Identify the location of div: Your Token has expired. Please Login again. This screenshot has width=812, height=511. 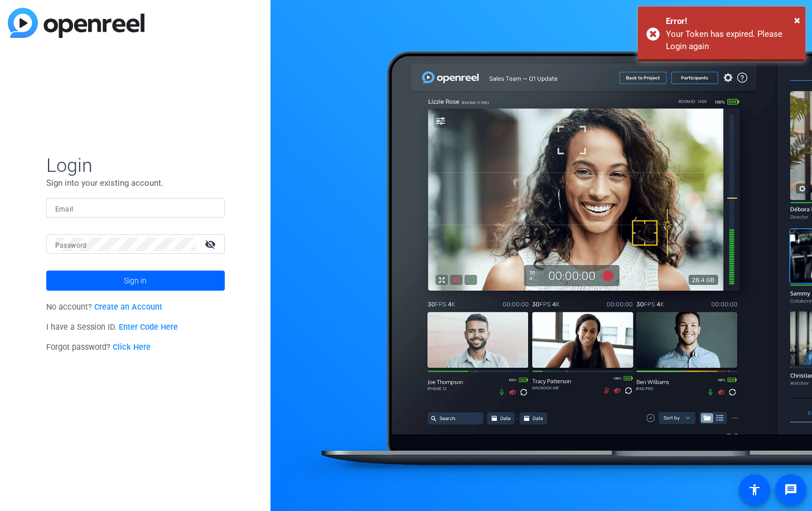
(731, 40).